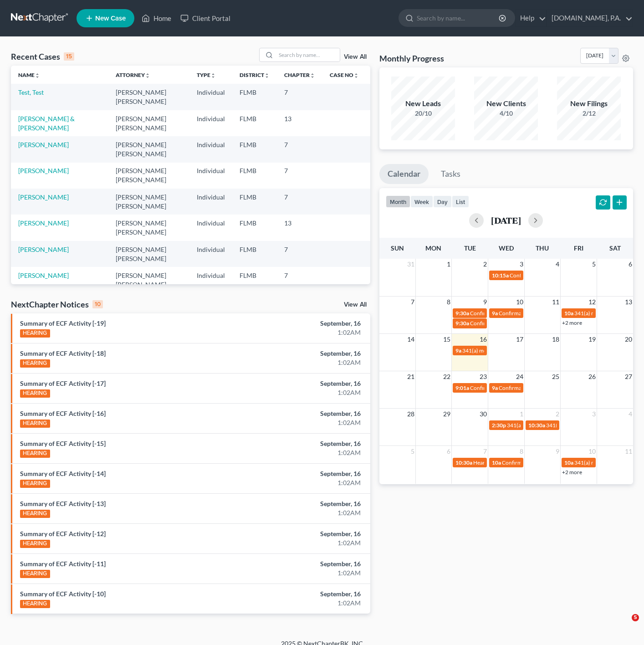  What do you see at coordinates (499, 425) in the screenshot?
I see `span: 2:30p` at bounding box center [499, 425].